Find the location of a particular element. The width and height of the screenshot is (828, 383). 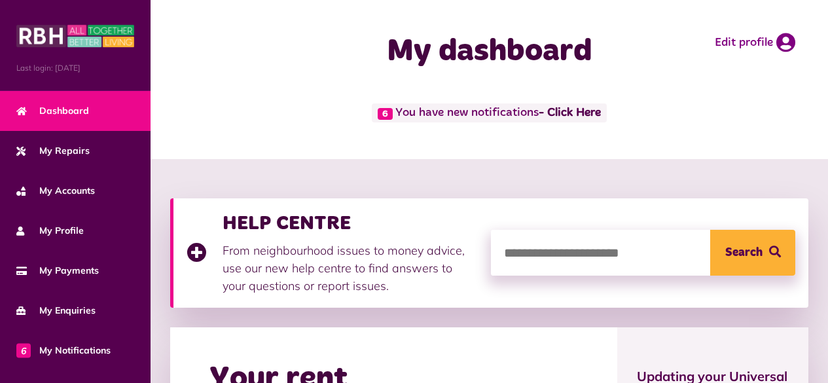

a: Edit profile is located at coordinates (755, 43).